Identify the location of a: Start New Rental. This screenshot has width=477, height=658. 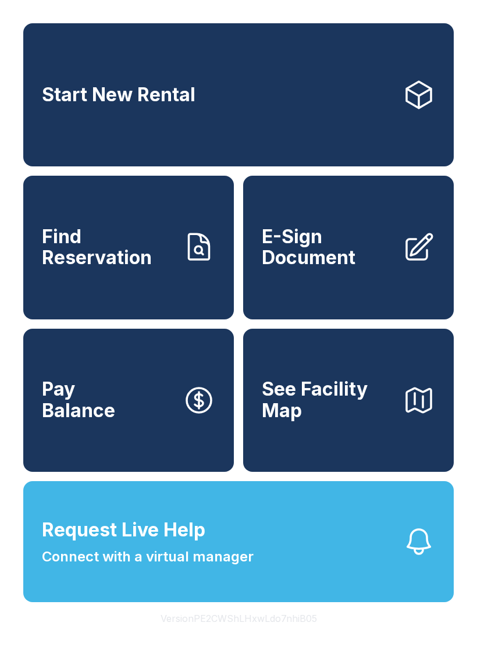
(239, 95).